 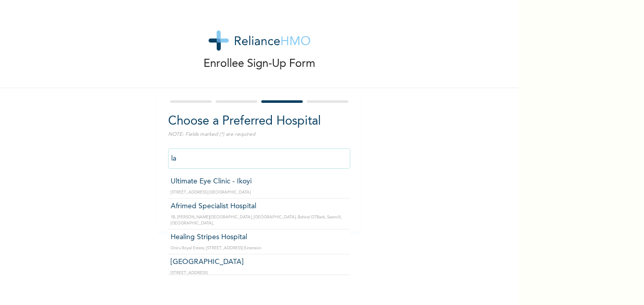 I want to click on p: NOTE: Fields marked (*) are required, so click(x=259, y=134).